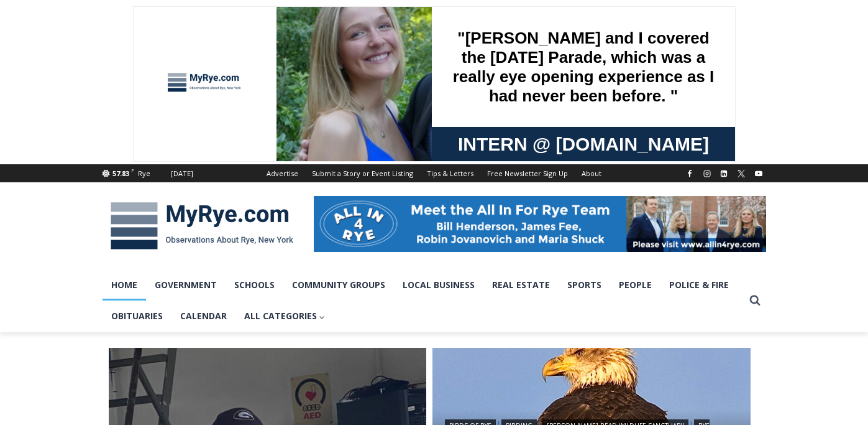 This screenshot has width=868, height=425. I want to click on span: F, so click(132, 170).